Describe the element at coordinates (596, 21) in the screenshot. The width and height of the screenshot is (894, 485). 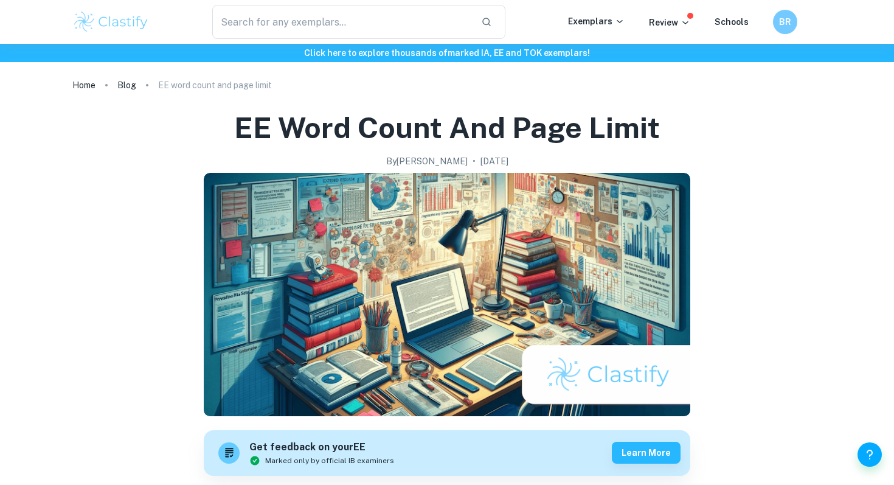
I see `p: Exemplars` at that location.